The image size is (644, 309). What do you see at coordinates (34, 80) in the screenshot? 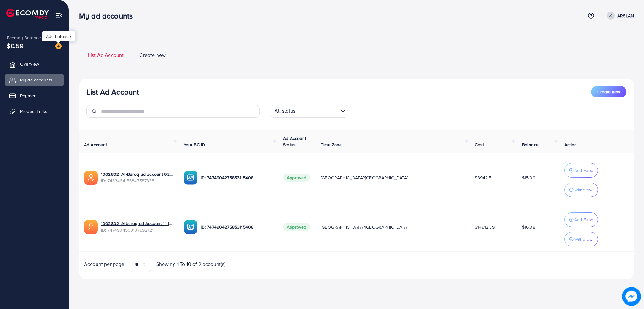
I see `a: My ad accounts` at bounding box center [34, 80].